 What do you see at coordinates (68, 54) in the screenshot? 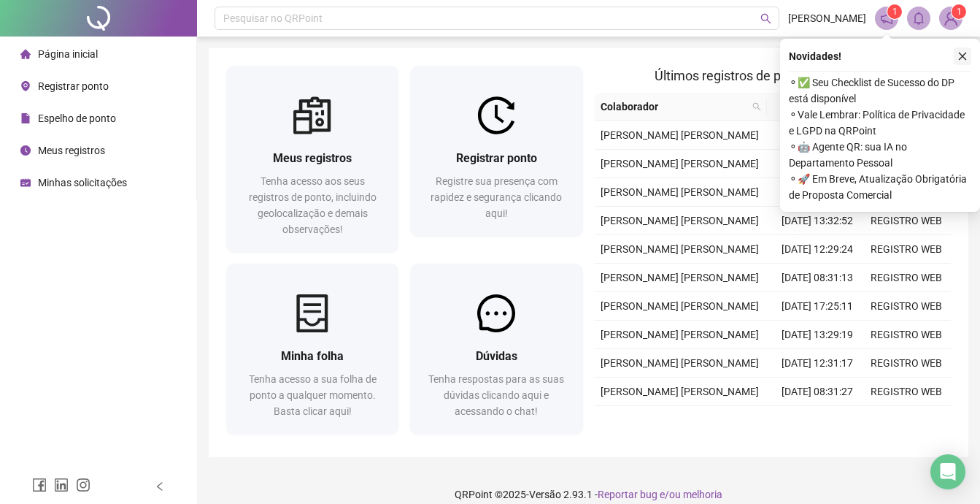
I see `span: Página inicial` at bounding box center [68, 54].